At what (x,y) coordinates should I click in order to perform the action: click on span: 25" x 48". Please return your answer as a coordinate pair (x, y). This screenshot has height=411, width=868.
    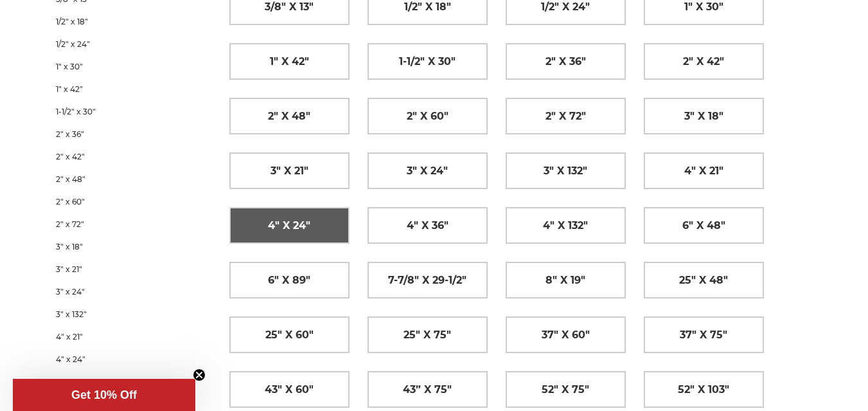
    Looking at the image, I should click on (703, 281).